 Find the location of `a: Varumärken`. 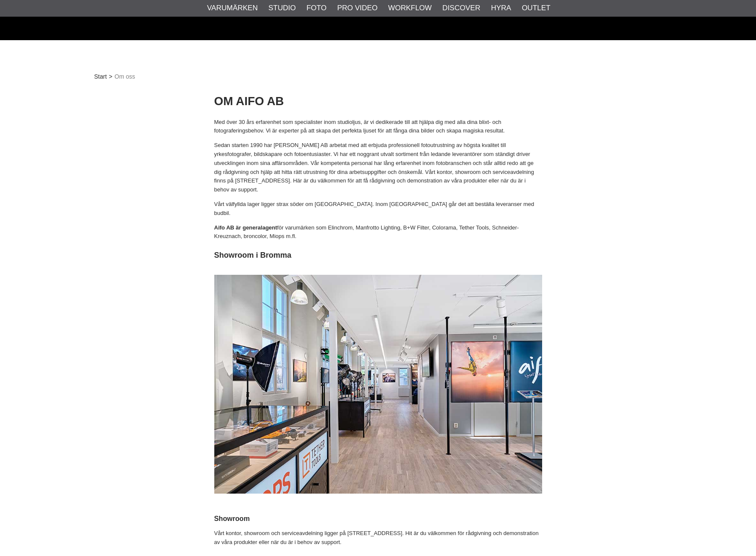

a: Varumärken is located at coordinates (232, 8).